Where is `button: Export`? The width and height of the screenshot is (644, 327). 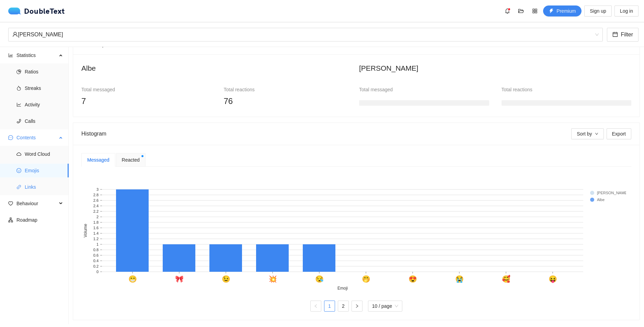
button: Export is located at coordinates (619, 134).